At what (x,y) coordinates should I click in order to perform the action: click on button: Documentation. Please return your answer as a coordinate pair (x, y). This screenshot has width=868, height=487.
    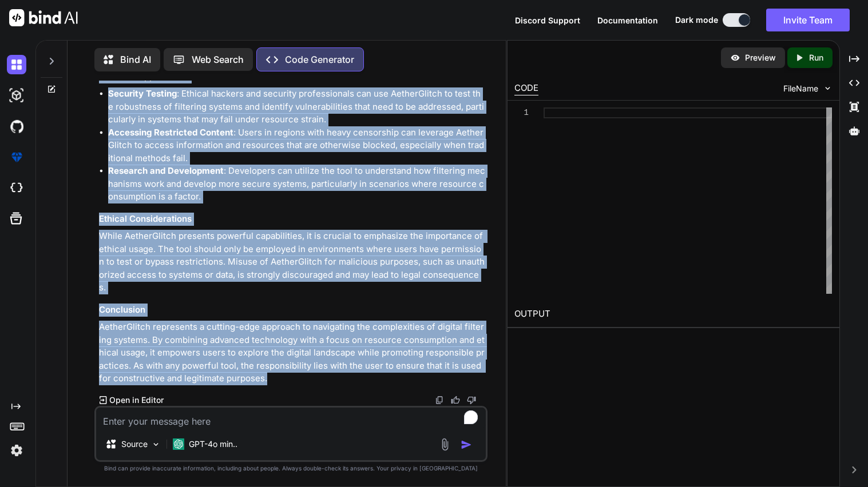
    Looking at the image, I should click on (627, 20).